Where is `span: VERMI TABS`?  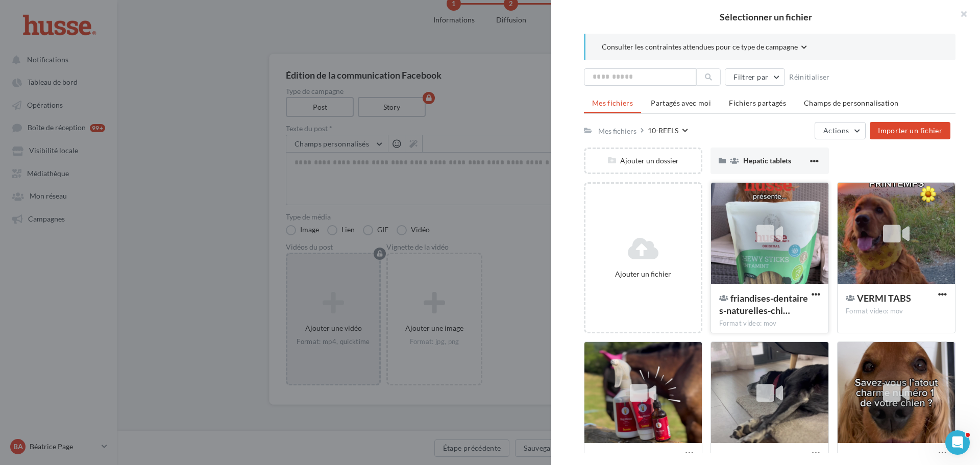 span: VERMI TABS is located at coordinates (884, 298).